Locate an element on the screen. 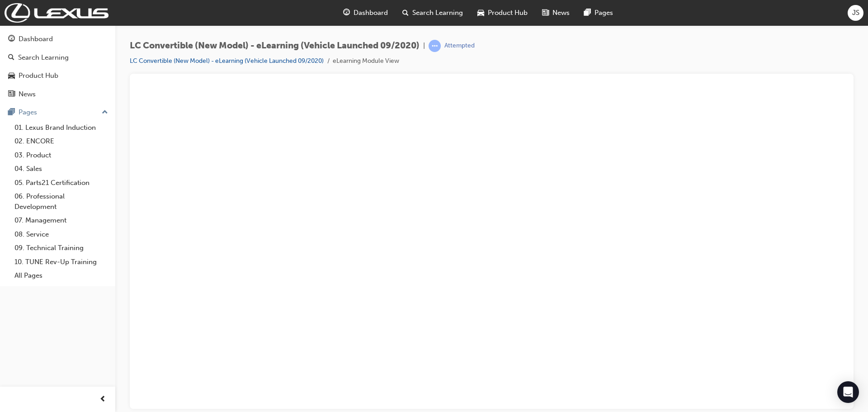 The height and width of the screenshot is (412, 868). a: 07. Management is located at coordinates (61, 220).